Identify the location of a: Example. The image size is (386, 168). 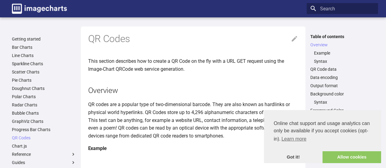
(344, 53).